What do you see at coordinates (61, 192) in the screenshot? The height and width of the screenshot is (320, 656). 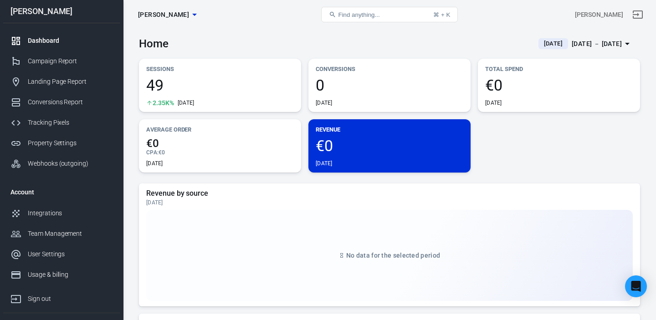 I see `li: Account` at bounding box center [61, 192].